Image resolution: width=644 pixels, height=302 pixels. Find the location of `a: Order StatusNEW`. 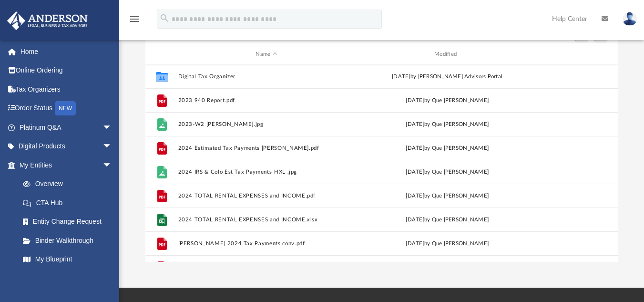

a: Order StatusNEW is located at coordinates (66, 108).